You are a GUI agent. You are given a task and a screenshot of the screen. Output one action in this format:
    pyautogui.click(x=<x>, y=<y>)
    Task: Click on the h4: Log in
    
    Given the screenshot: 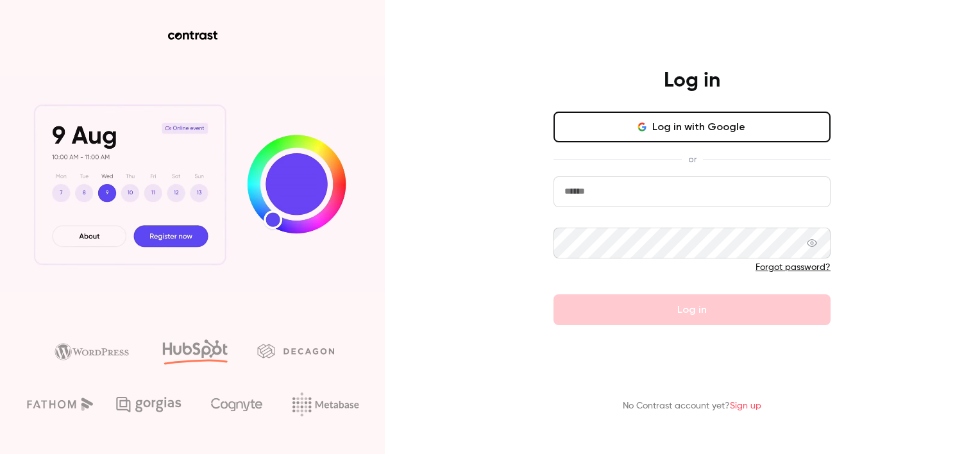 What is the action you would take?
    pyautogui.click(x=692, y=81)
    